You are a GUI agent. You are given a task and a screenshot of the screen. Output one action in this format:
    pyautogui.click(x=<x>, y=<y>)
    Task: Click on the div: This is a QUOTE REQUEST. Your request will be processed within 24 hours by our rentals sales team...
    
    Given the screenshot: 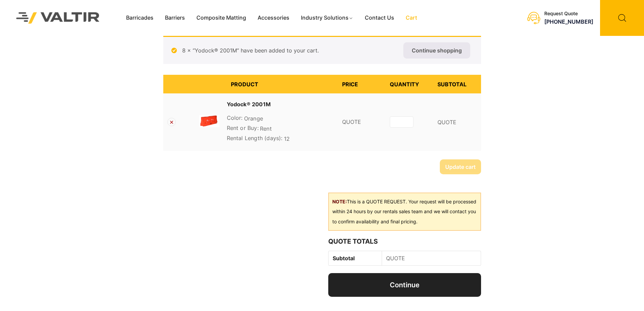 What is the action you would take?
    pyautogui.click(x=404, y=212)
    